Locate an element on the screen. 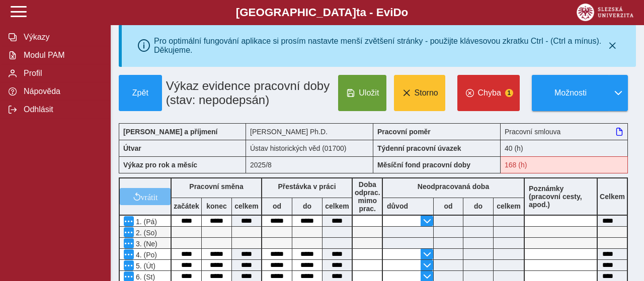 This screenshot has width=644, height=281. h1: Výkaz evidence pracovní doby (stav: nepodepsán) is located at coordinates (248, 93).